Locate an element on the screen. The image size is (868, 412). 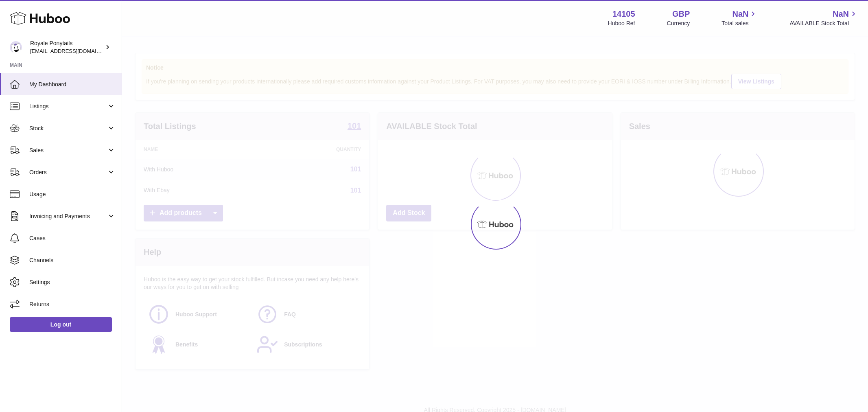
strong: 14105 is located at coordinates (624, 14).